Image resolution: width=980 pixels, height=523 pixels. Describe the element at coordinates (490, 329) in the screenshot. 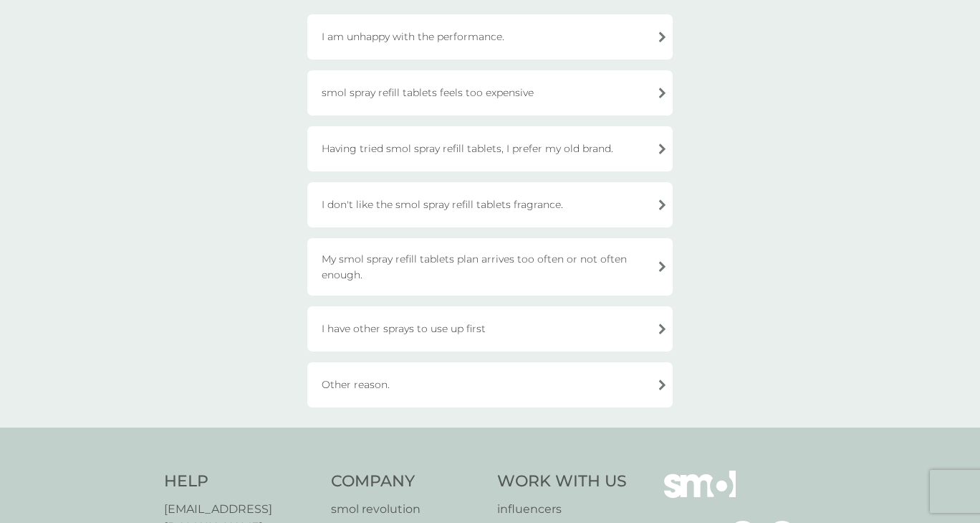

I see `div: I have other sprays to use up first` at that location.